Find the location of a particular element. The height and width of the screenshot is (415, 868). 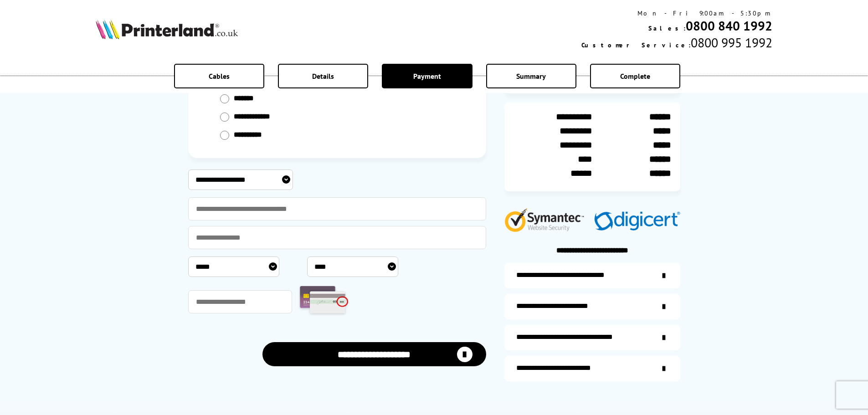

div: Mon - Fri 9:00am - 5:30pm is located at coordinates (677, 13).